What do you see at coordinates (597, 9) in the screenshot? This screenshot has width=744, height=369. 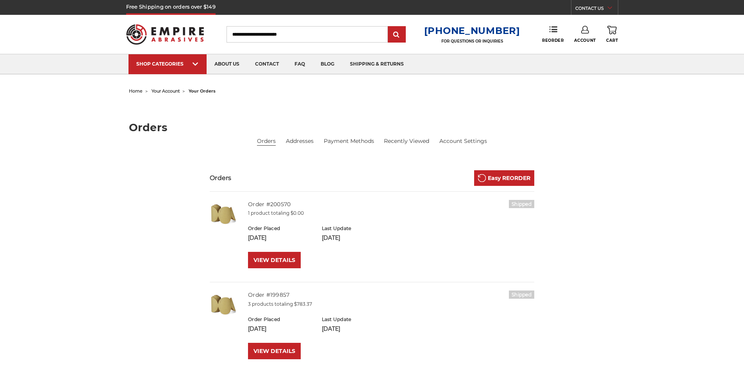 I see `a: CONTACT US` at bounding box center [597, 9].